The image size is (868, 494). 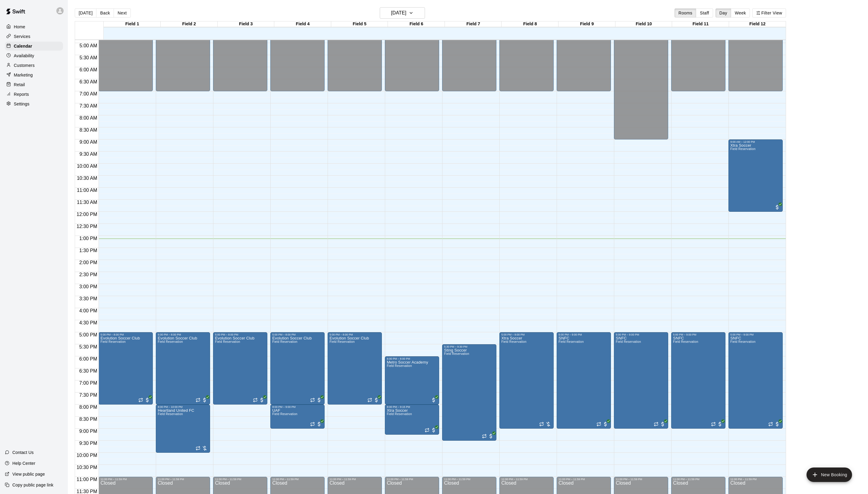 I want to click on div: Availability, so click(x=34, y=56).